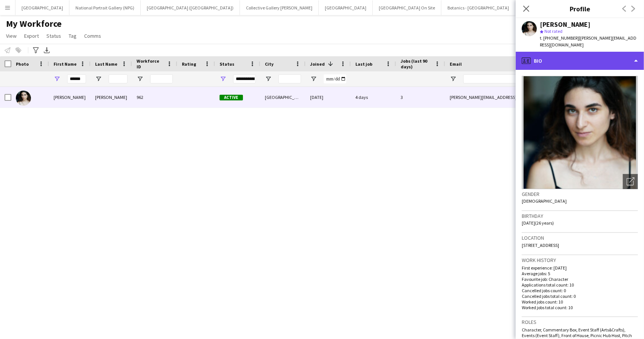 The image size is (644, 339). Describe the element at coordinates (32, 36) in the screenshot. I see `span: Export` at that location.